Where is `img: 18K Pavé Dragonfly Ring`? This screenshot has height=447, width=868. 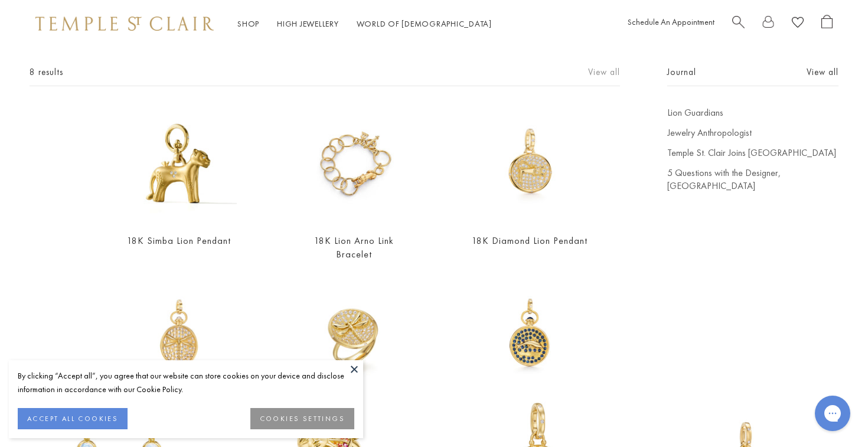
img: 18K Pavé Dragonfly Ring is located at coordinates (354, 335).